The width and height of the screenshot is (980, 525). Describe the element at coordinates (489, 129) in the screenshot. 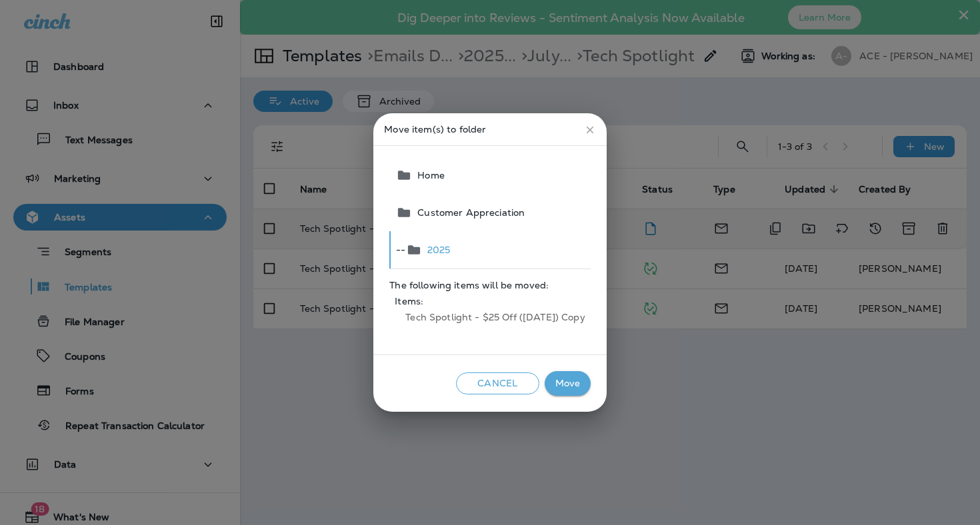

I see `p: Move item(s) to folder` at that location.